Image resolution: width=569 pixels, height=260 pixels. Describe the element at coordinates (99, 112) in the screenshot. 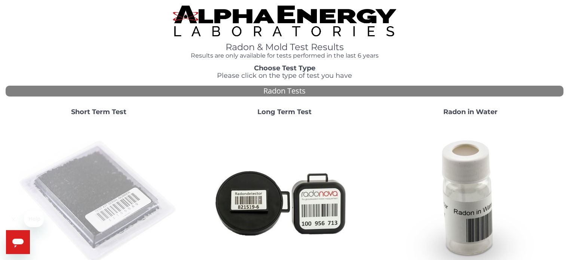

I see `strong: Short Term Test` at that location.